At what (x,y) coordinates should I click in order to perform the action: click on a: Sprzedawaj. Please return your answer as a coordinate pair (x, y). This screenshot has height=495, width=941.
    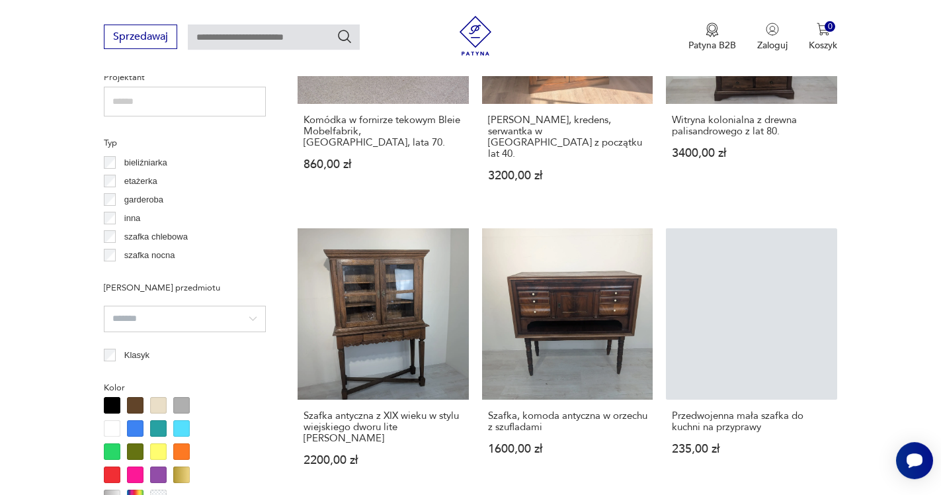
    Looking at the image, I should click on (140, 38).